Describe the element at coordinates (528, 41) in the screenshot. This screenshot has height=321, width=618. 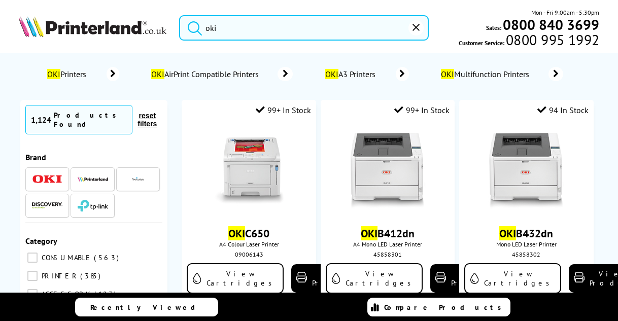
I see `span: Customer Service:` at that location.